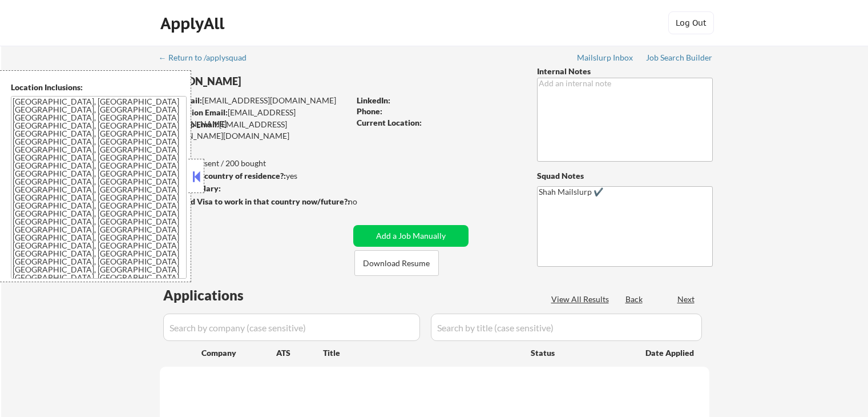  I want to click on div: 119 sent / 200 bought, so click(254, 163).